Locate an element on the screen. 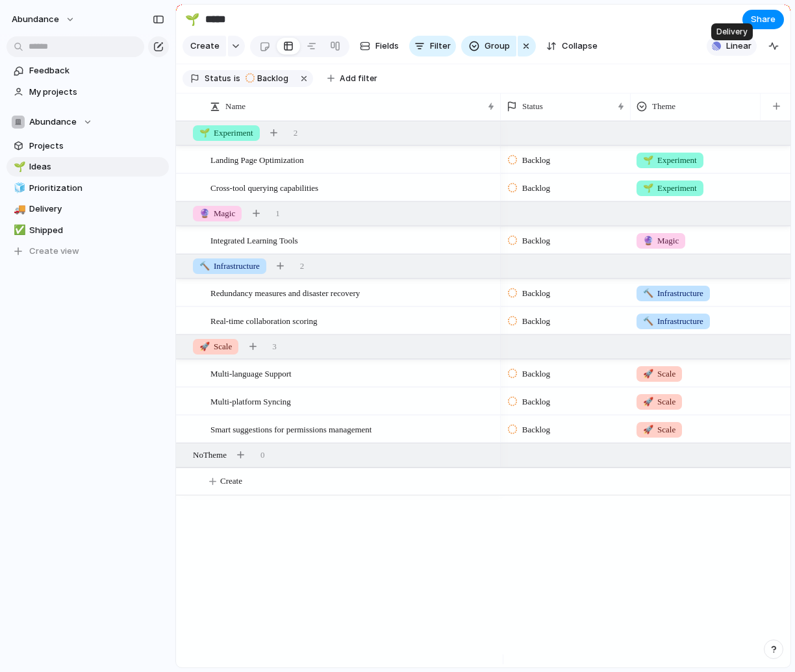 This screenshot has height=672, width=795. span: Feedback is located at coordinates (96, 71).